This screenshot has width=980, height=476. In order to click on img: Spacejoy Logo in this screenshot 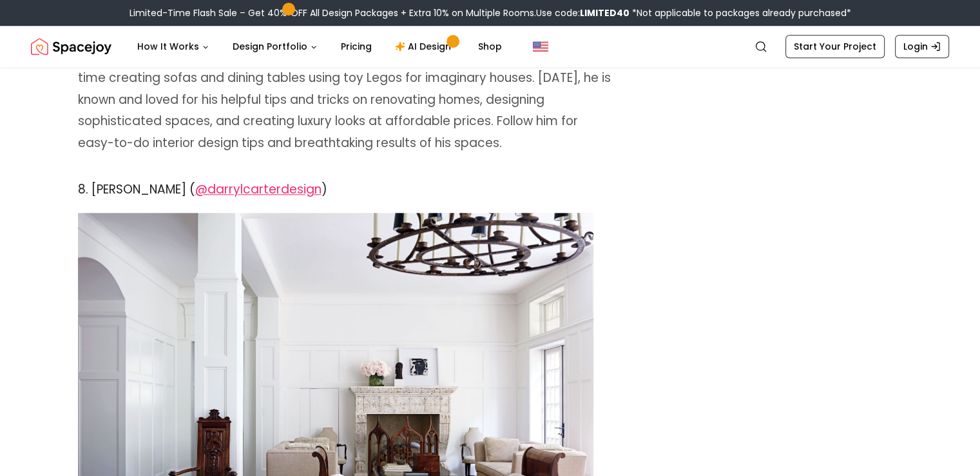, I will do `click(70, 46)`.